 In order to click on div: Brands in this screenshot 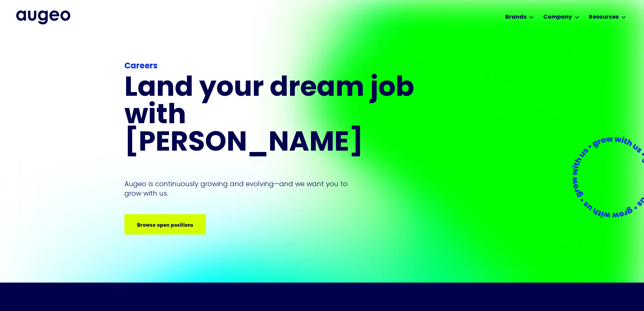, I will do `click(516, 17)`.